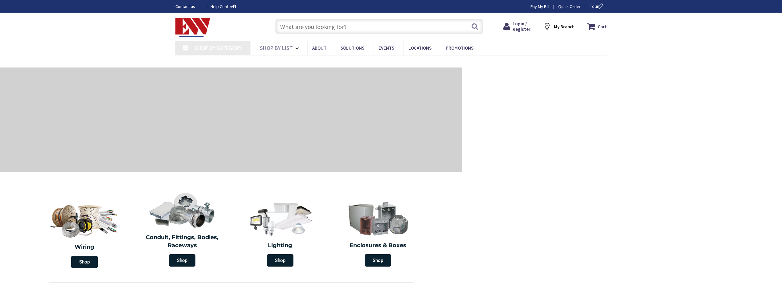 This screenshot has height=294, width=782. Describe the element at coordinates (517, 27) in the screenshot. I see `a: Login / Register` at that location.